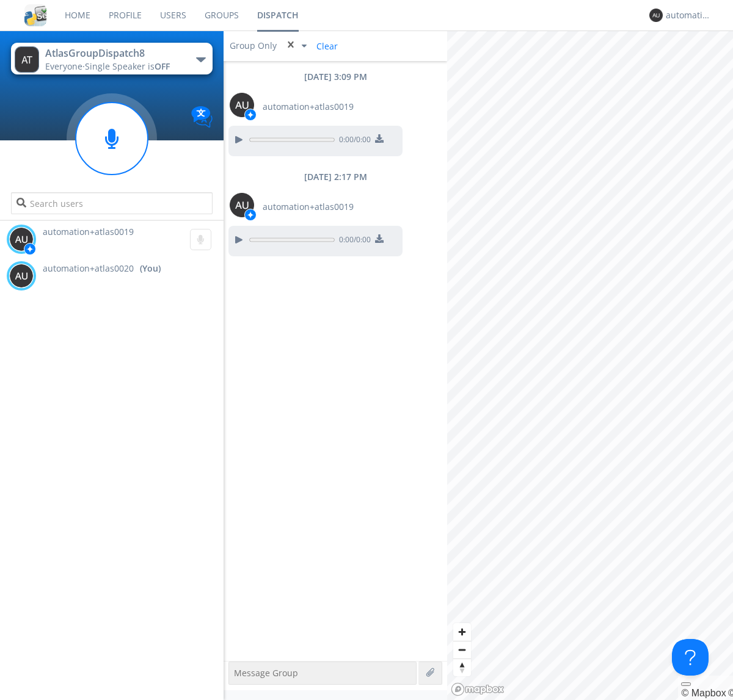  Describe the element at coordinates (127, 66) in the screenshot. I see `span: Single Speaker is` at that location.